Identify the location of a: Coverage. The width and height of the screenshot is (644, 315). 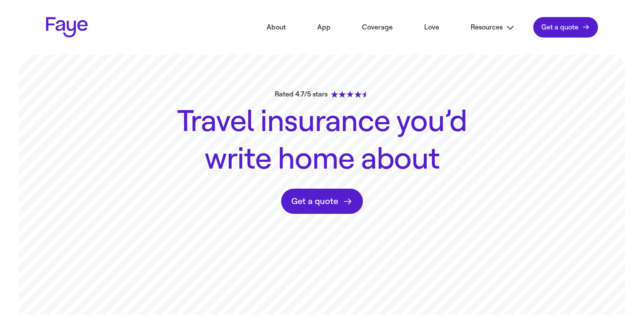
(377, 27).